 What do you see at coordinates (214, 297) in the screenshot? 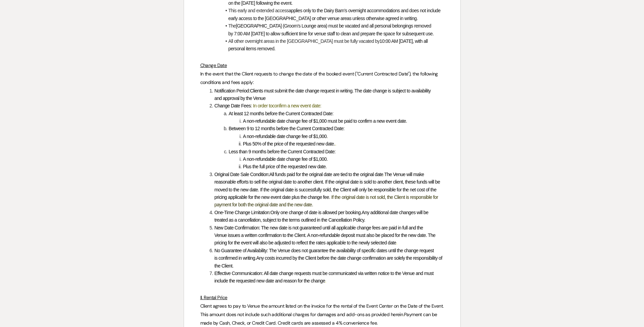
I see `u: II. Rental Price` at bounding box center [214, 297].